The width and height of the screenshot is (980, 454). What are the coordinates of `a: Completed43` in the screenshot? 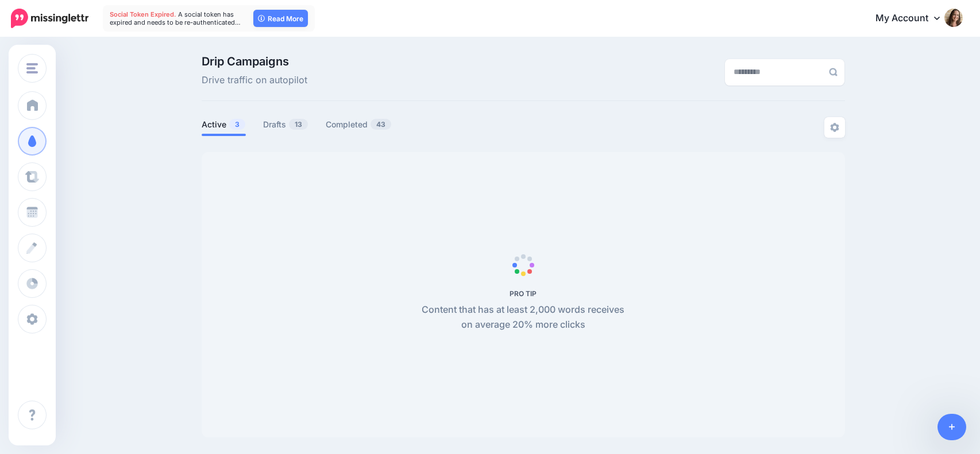 It's located at (359, 124).